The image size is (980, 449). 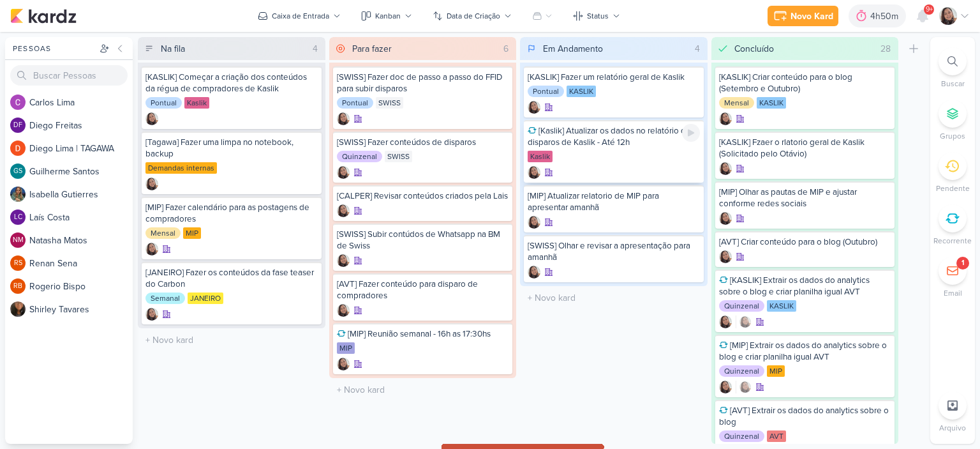 I want to click on span: 9+, so click(x=929, y=10).